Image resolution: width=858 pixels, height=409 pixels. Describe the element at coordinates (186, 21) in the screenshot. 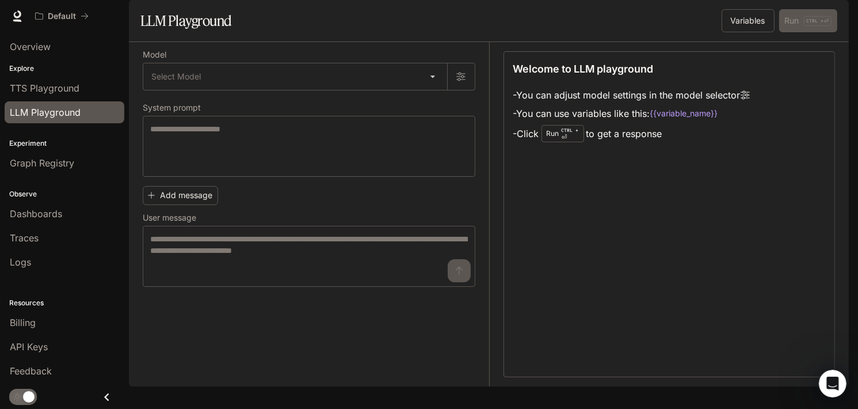

I see `h1: LLM Playground` at that location.